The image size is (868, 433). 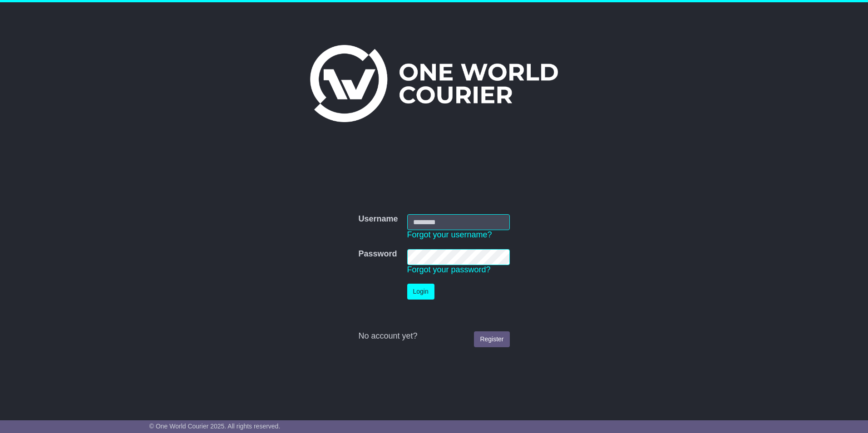 I want to click on a: Register, so click(x=492, y=340).